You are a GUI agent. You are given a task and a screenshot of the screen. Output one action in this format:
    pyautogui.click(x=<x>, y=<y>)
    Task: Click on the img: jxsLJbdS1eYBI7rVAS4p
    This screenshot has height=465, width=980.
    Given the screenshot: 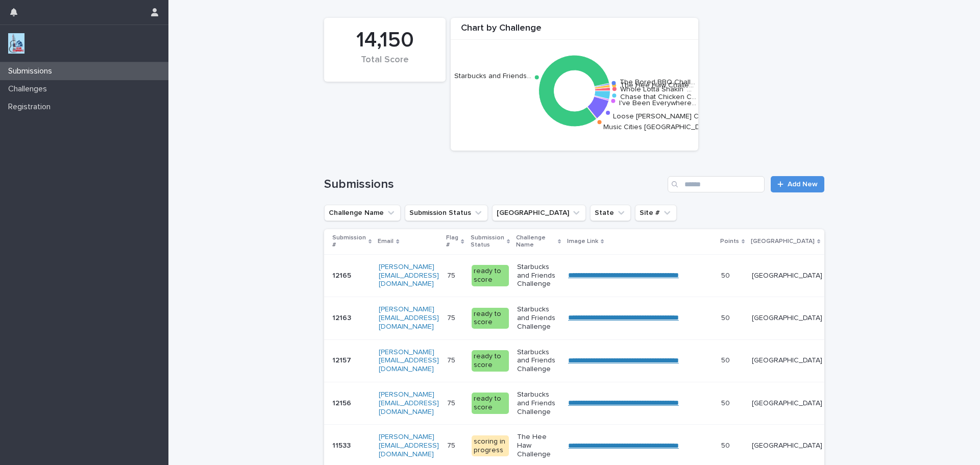 What is the action you would take?
    pyautogui.click(x=16, y=43)
    